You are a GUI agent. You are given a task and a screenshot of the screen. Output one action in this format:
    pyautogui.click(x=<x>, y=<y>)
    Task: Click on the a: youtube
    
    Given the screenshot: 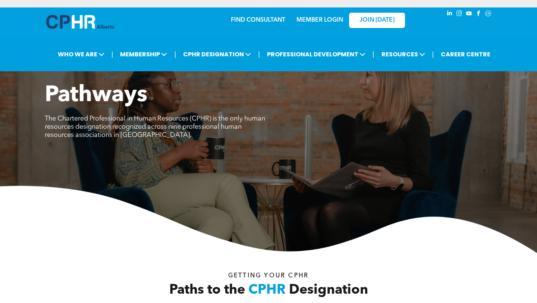 What is the action you would take?
    pyautogui.click(x=469, y=14)
    